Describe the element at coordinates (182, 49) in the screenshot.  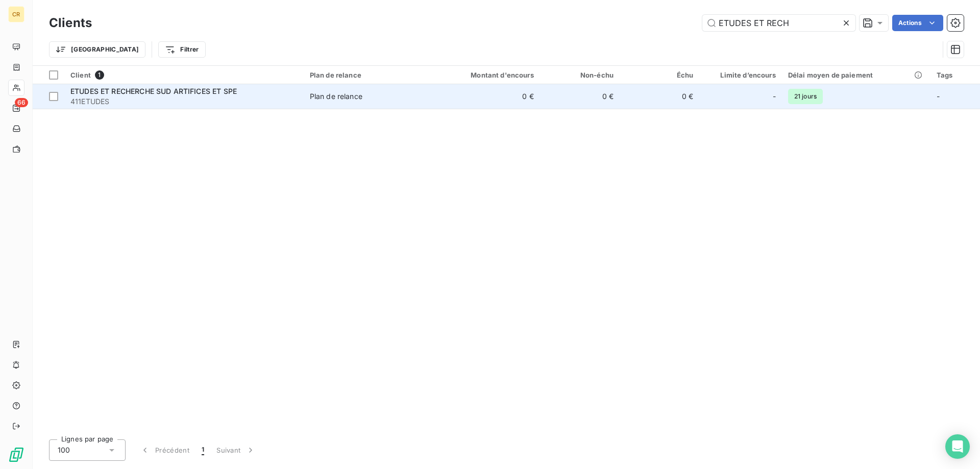
I see `button: Filtrer` at that location.